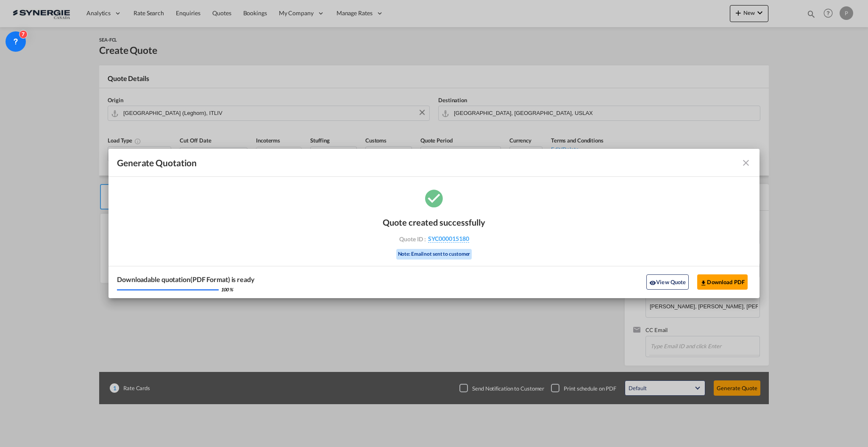 This screenshot has height=447, width=868. Describe the element at coordinates (448, 238) in the screenshot. I see `span: SYC000015180` at that location.